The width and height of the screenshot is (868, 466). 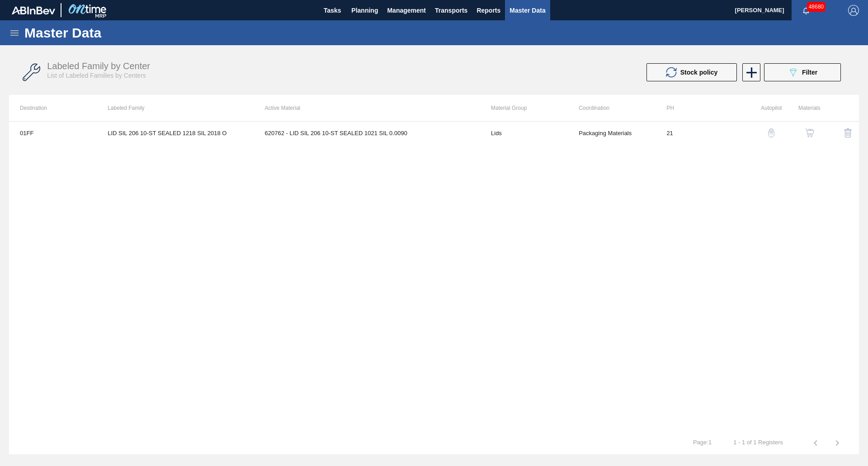 What do you see at coordinates (803, 133) in the screenshot?
I see `div: View Materials` at bounding box center [803, 133].